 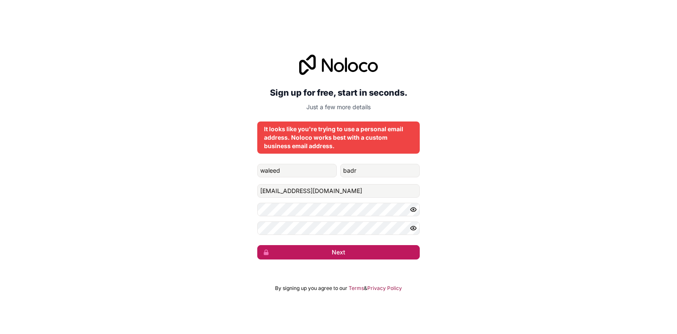 What do you see at coordinates (356, 288) in the screenshot?
I see `a: Terms` at bounding box center [356, 288].